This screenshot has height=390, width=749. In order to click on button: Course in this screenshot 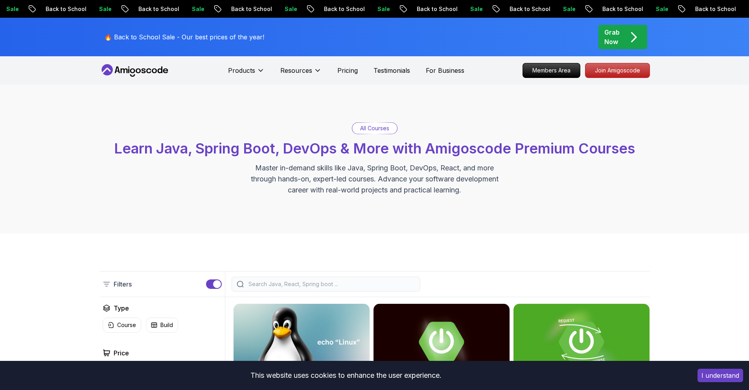, I will do `click(122, 325)`.